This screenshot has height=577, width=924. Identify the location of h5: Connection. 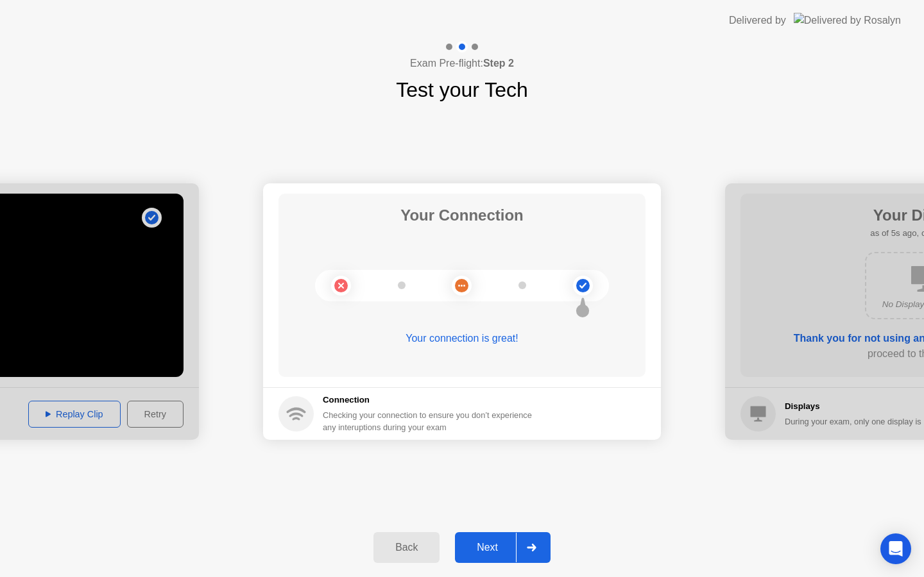
(431, 400).